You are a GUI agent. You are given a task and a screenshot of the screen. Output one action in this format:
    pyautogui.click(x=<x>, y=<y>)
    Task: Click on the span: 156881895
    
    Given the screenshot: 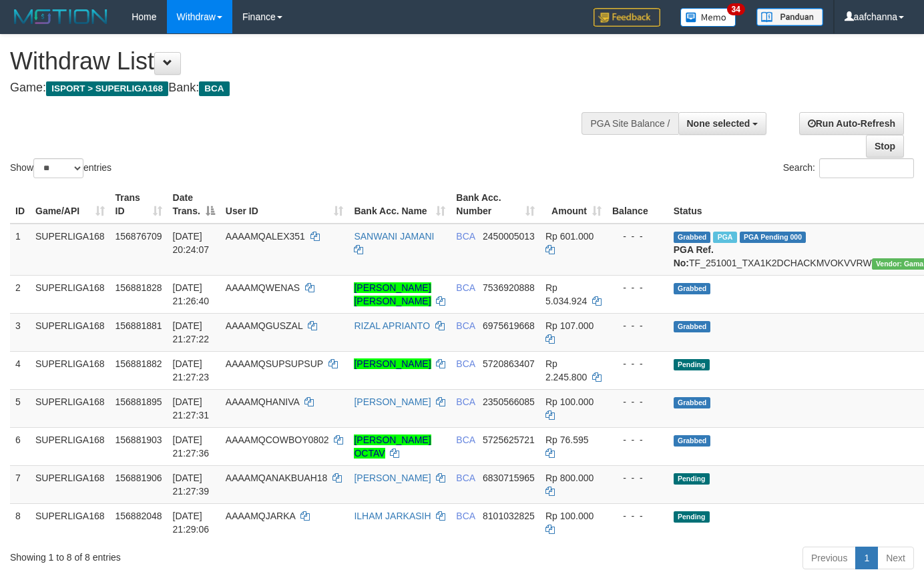 What is the action you would take?
    pyautogui.click(x=139, y=402)
    